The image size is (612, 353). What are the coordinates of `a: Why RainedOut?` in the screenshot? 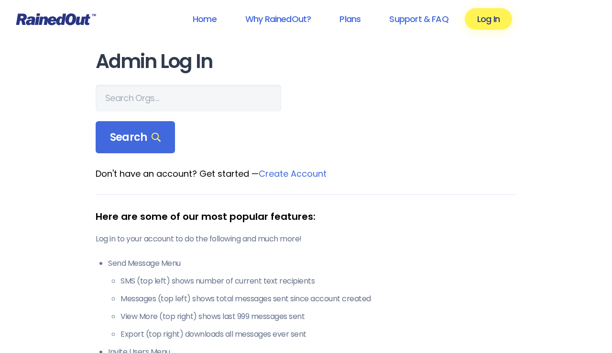 It's located at (278, 19).